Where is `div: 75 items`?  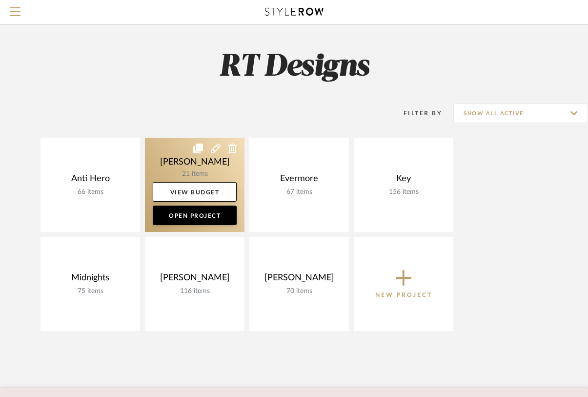
div: 75 items is located at coordinates (90, 291).